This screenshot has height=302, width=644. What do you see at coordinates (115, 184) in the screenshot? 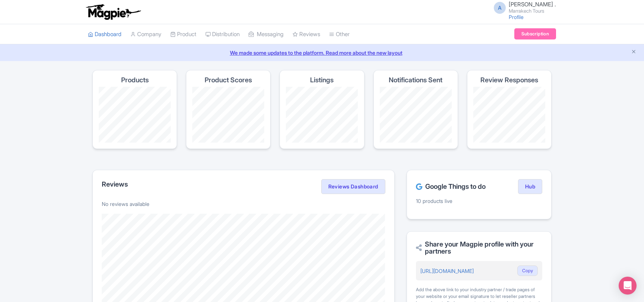
I see `h2: Reviews` at bounding box center [115, 184].